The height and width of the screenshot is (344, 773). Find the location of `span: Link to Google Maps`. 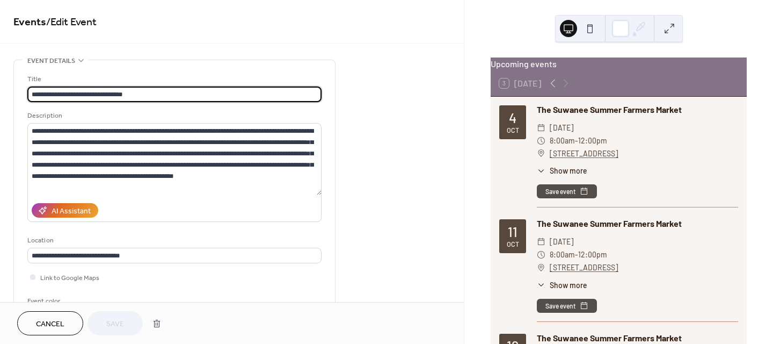

span: Link to Google Maps is located at coordinates (70, 278).